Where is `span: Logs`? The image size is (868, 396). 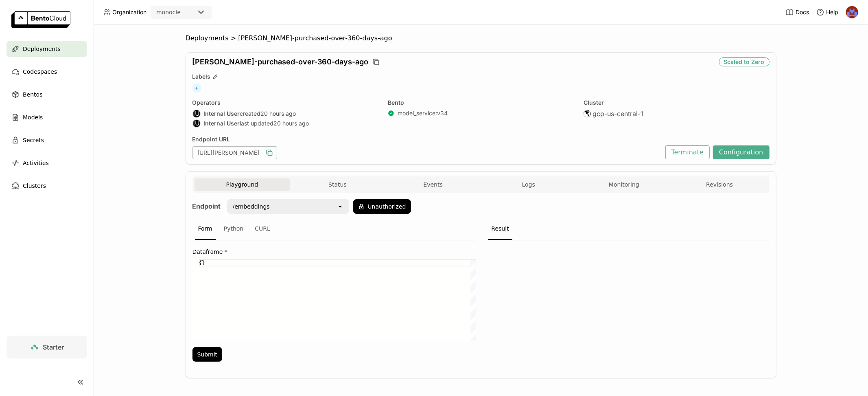 span: Logs is located at coordinates (529, 185).